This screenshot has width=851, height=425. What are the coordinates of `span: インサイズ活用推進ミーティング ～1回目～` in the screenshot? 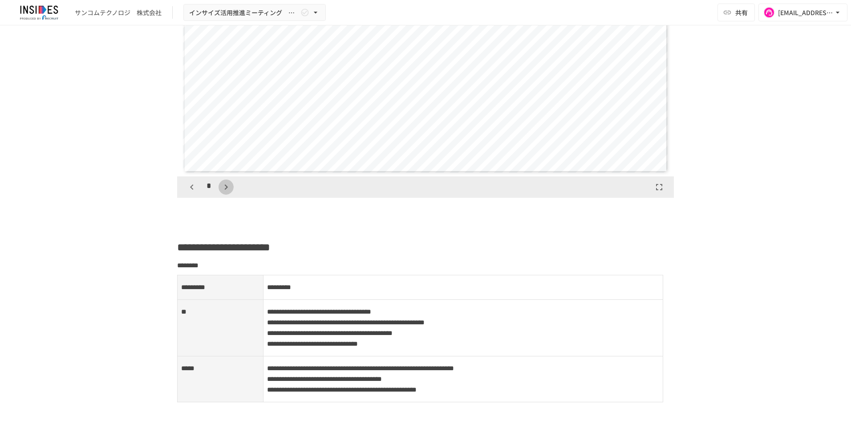 It's located at (244, 12).